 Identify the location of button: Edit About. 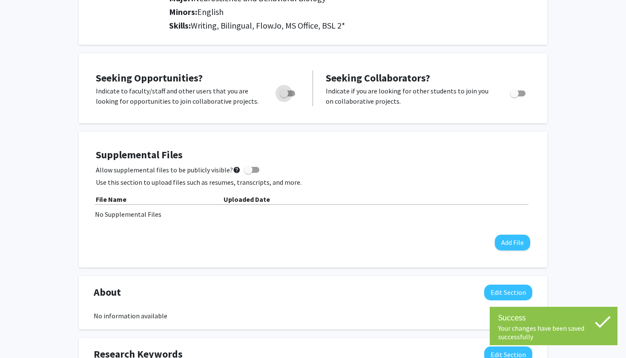
(508, 292).